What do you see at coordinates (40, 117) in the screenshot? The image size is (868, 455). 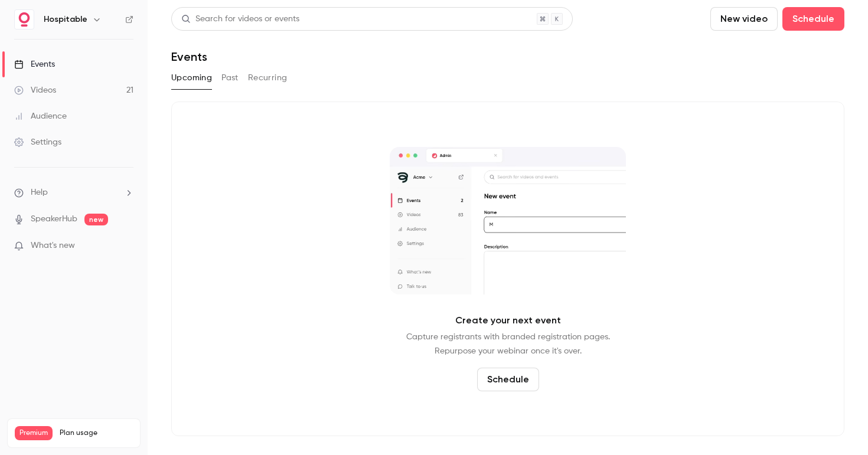 I see `div: Audience` at bounding box center [40, 117].